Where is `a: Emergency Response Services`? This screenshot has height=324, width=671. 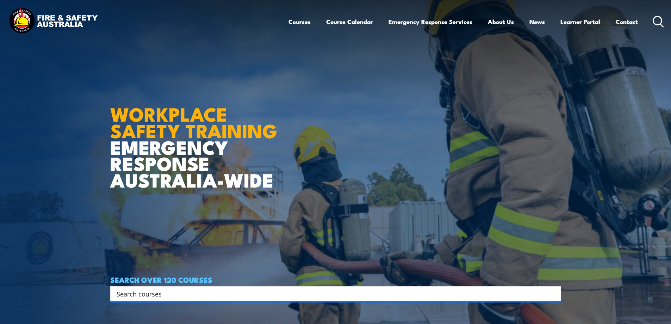 a: Emergency Response Services is located at coordinates (430, 21).